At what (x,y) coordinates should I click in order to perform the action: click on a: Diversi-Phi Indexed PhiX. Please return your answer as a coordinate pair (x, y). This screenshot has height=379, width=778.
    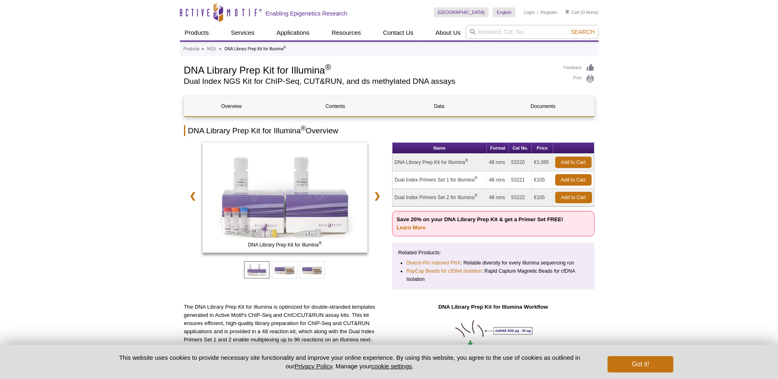
    Looking at the image, I should click on (433, 263).